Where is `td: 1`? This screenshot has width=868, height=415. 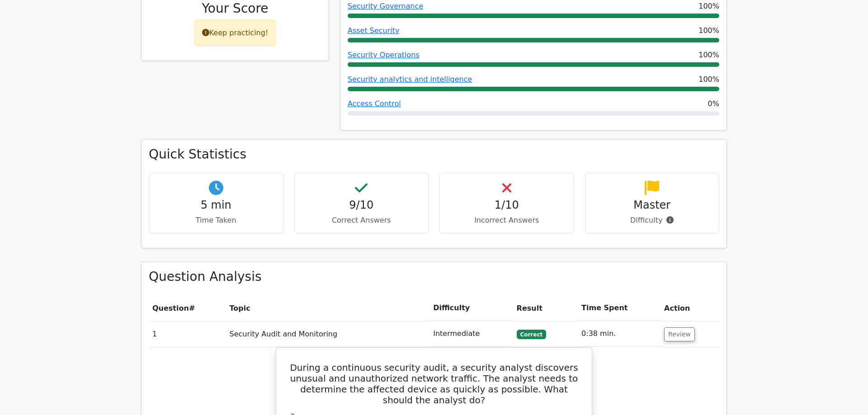
td: 1 is located at coordinates (187, 334).